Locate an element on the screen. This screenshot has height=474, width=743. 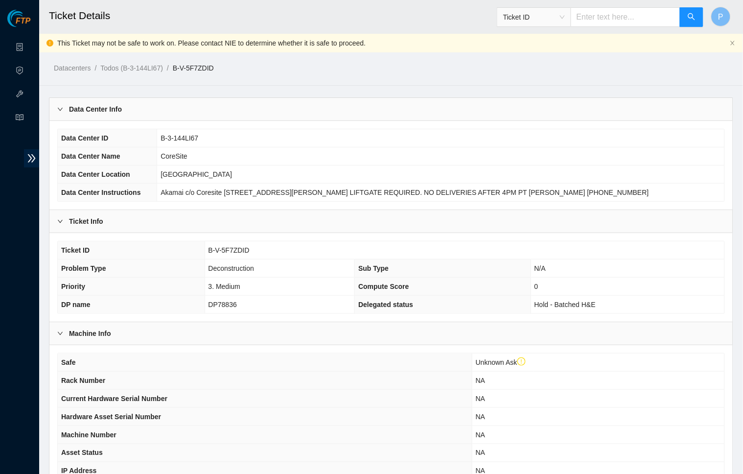
a: Akamai TechnologiesFTP is located at coordinates (19, 24).